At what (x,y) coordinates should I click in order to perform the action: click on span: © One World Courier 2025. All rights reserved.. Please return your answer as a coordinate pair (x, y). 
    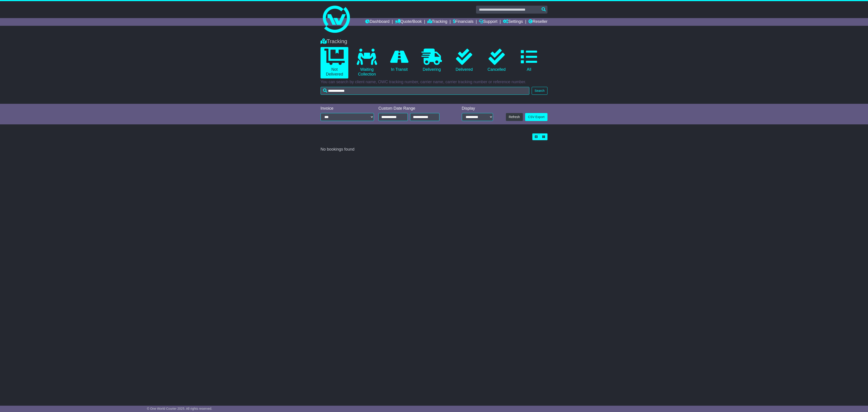
    Looking at the image, I should click on (179, 409).